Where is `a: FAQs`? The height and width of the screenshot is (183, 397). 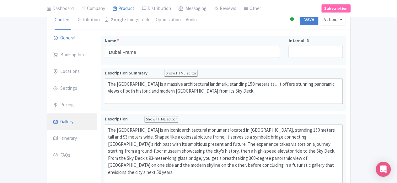 a: FAQs is located at coordinates (72, 156).